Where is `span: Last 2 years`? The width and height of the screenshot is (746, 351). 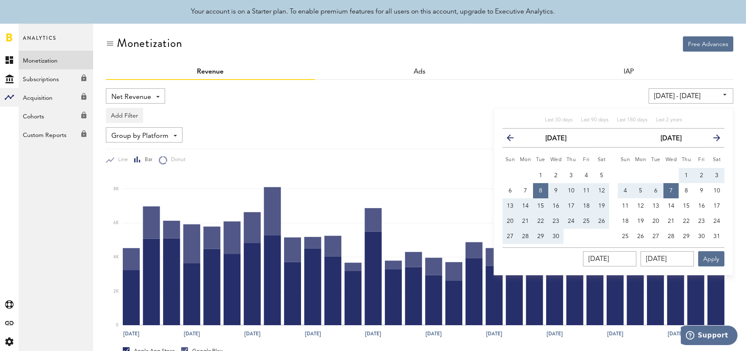
span: Last 2 years is located at coordinates (669, 120).